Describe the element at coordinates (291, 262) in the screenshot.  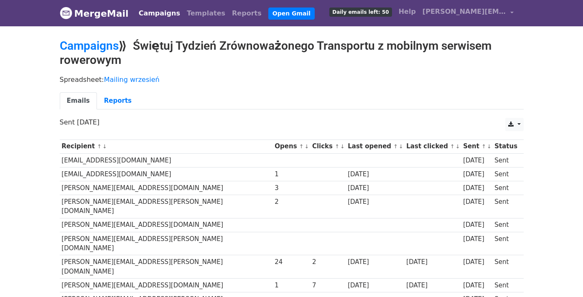
I see `div: 24` at that location.